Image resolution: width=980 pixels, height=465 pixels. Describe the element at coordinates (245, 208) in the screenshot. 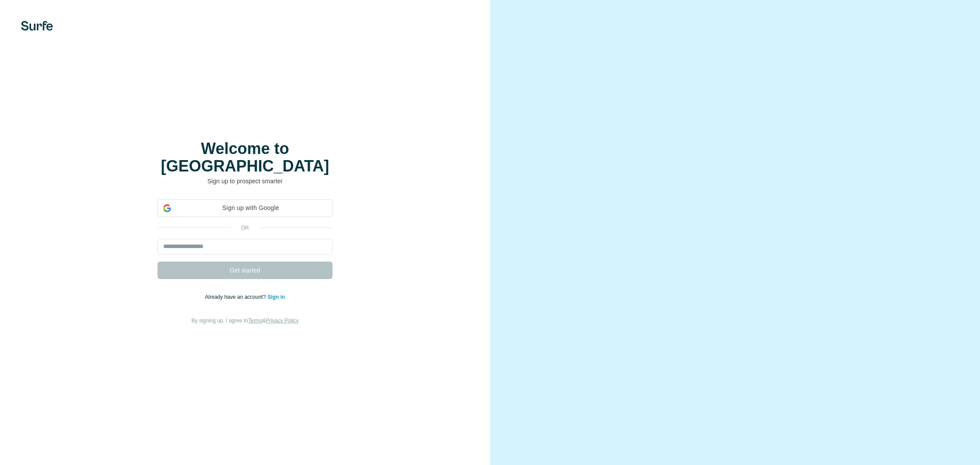

I see `div: Sign up with Google` at that location.